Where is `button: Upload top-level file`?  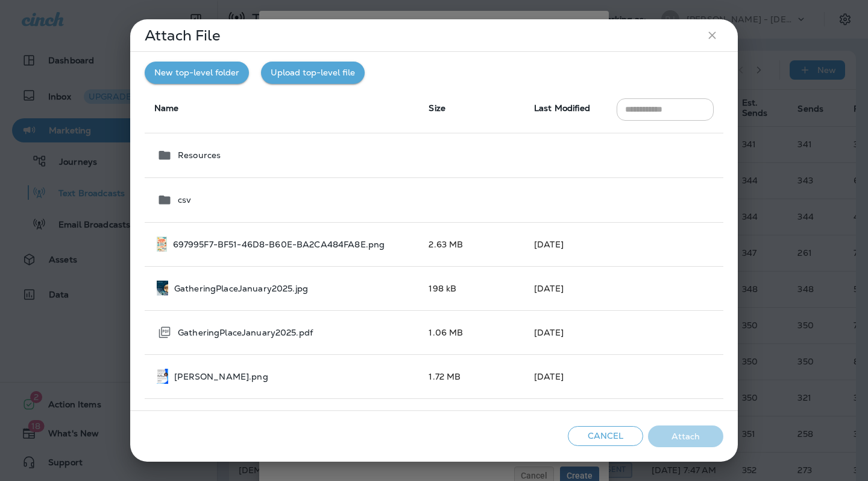 button: Upload top-level file is located at coordinates (313, 72).